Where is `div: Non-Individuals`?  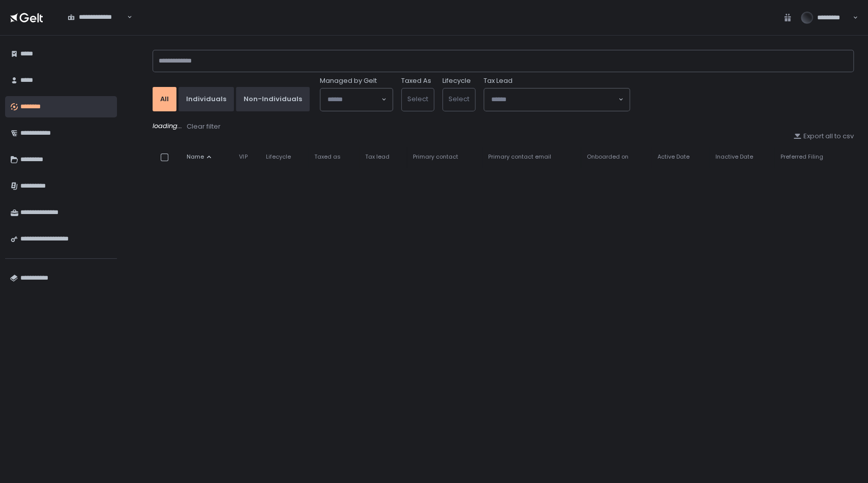 div: Non-Individuals is located at coordinates (273, 99).